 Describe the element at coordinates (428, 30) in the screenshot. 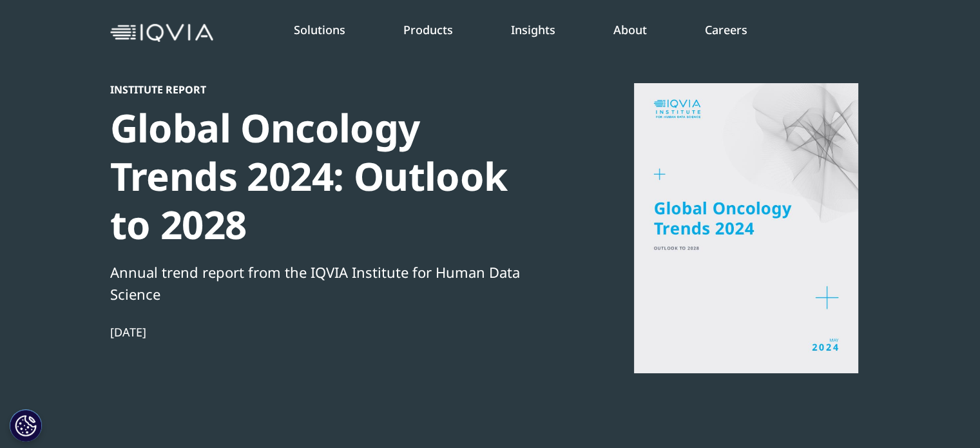

I see `a: Products` at that location.